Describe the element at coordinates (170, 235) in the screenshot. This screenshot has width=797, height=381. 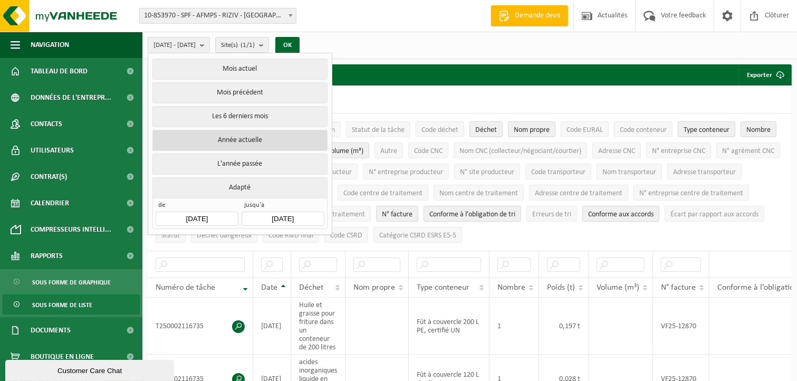
I see `button: StatutStatut: Activate to sort` at that location.